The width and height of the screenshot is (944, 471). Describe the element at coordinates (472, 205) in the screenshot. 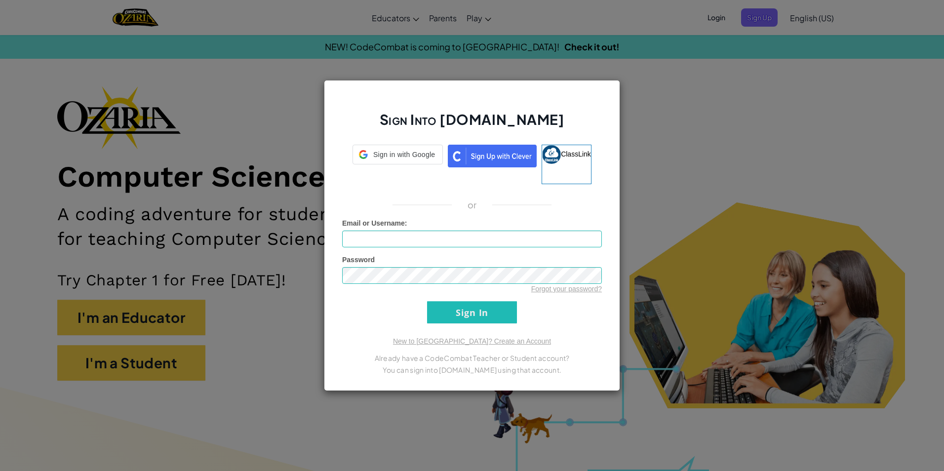

I see `p: or` at that location.